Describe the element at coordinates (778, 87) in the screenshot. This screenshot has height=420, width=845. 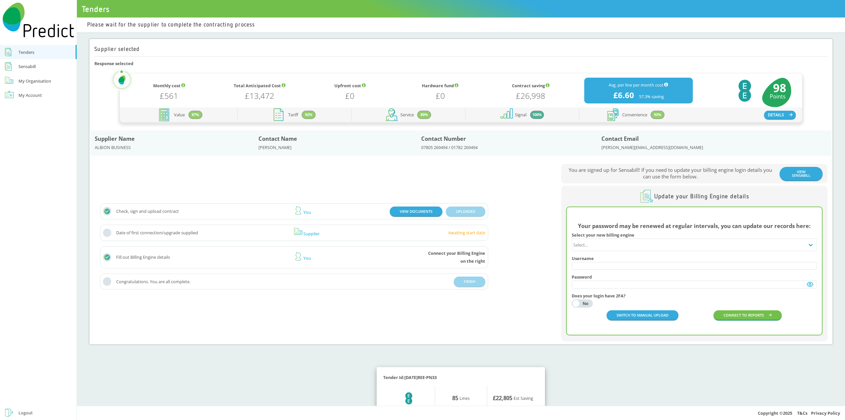
I see `h1: 98` at that location.